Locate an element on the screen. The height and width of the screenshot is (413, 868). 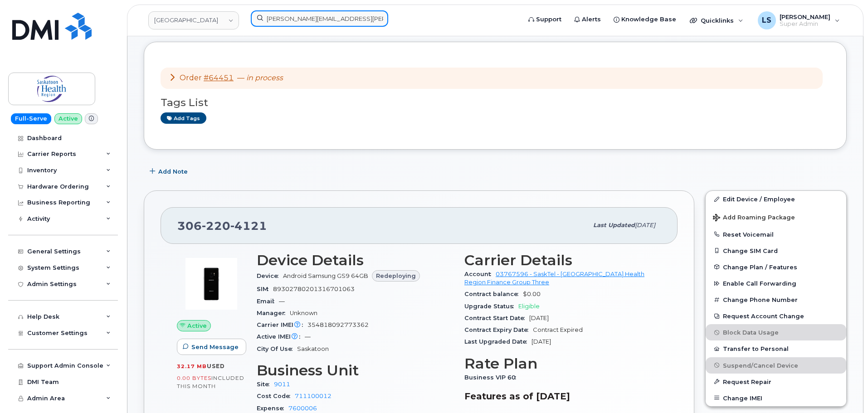
span: Contract Expired is located at coordinates (558, 330).